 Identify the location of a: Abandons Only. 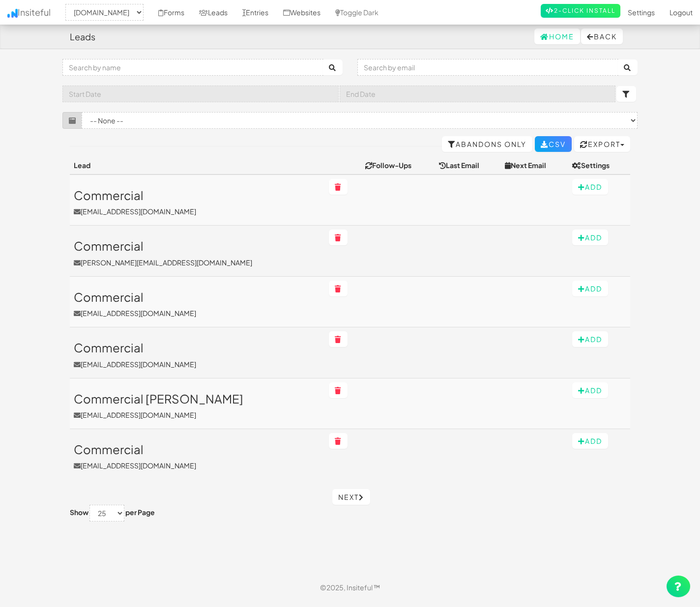
(487, 144).